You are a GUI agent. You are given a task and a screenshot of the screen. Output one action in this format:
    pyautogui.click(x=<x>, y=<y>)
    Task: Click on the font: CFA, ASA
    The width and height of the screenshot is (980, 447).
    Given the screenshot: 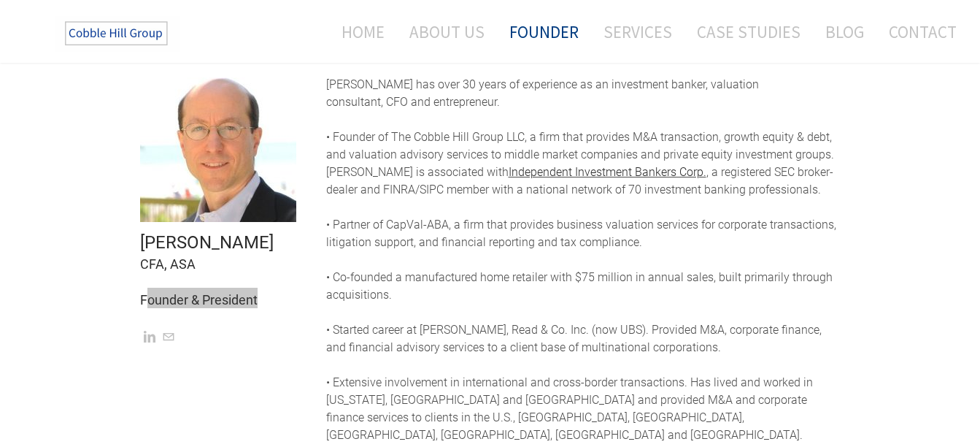 What is the action you would take?
    pyautogui.click(x=168, y=264)
    